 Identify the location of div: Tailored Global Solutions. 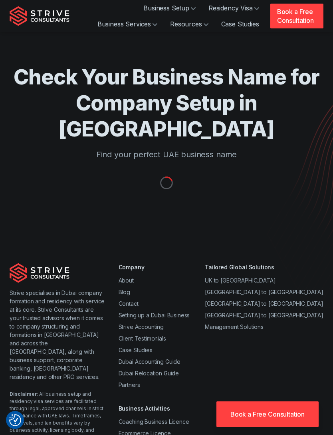
(264, 267).